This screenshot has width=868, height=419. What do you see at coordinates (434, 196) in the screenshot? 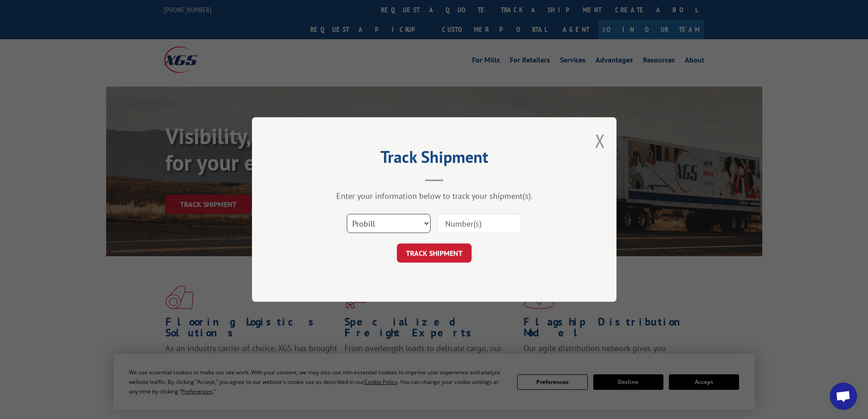
I see `div: Enter your information below to track your shipment(s).` at bounding box center [434, 196].